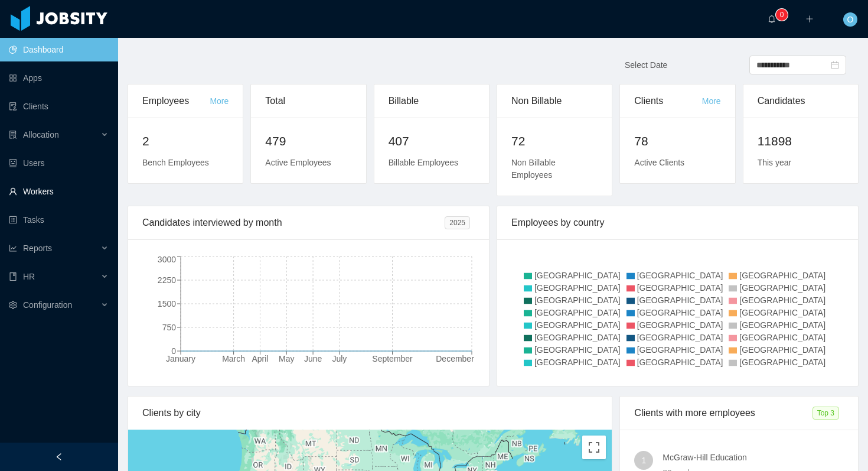 The height and width of the screenshot is (471, 868). I want to click on h2: 72, so click(554, 142).